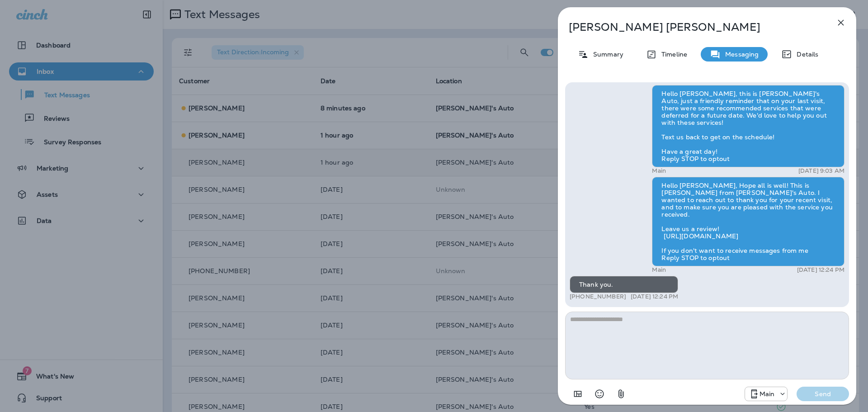 The image size is (868, 412). I want to click on button: Select an emoji, so click(600, 394).